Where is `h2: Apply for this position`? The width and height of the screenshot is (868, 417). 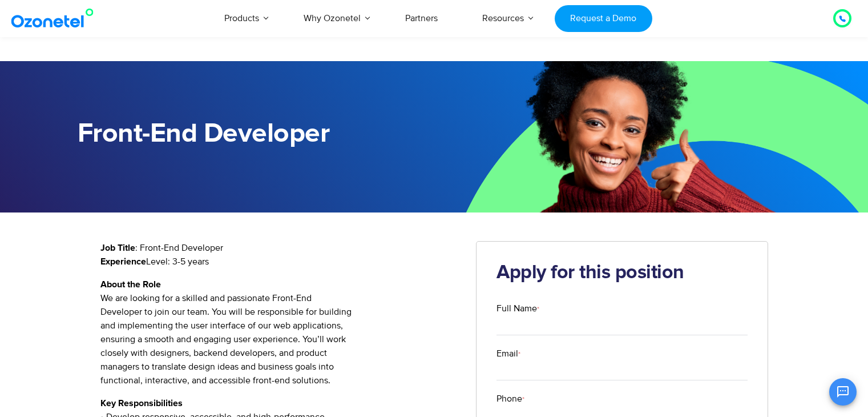
h2: Apply for this position is located at coordinates (622, 273).